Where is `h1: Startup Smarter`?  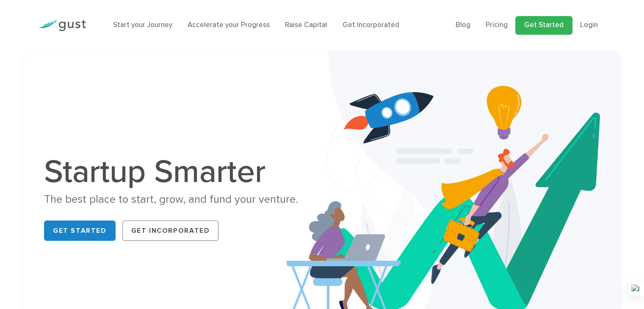 h1: Startup Smarter is located at coordinates (179, 172).